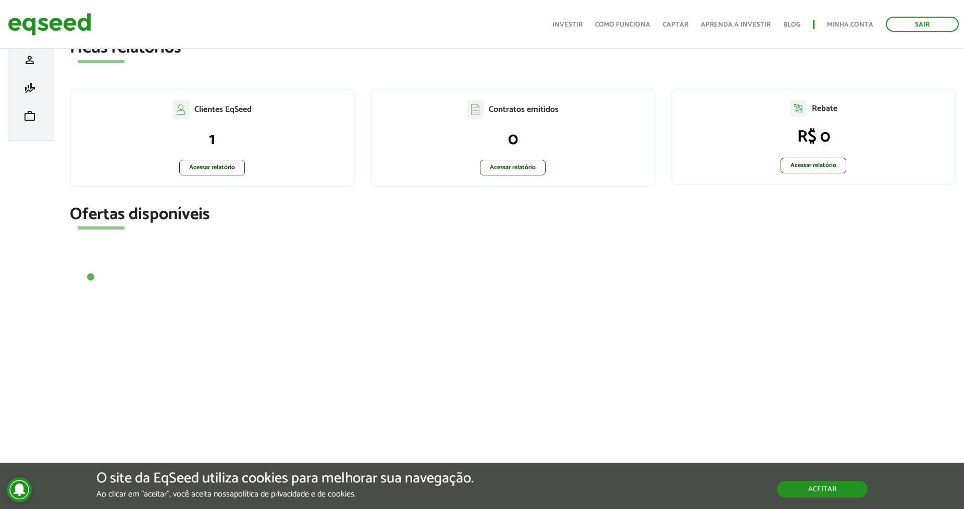 The width and height of the screenshot is (964, 509). I want to click on a: Sair, so click(922, 24).